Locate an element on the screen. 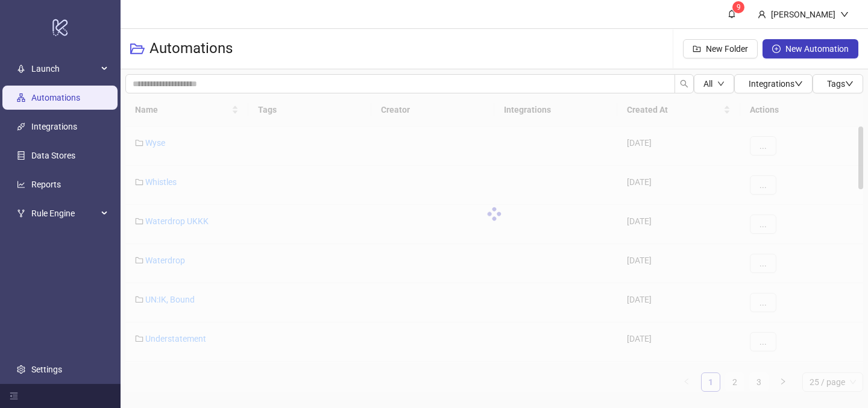 This screenshot has height=408, width=868. a: Reports is located at coordinates (46, 185).